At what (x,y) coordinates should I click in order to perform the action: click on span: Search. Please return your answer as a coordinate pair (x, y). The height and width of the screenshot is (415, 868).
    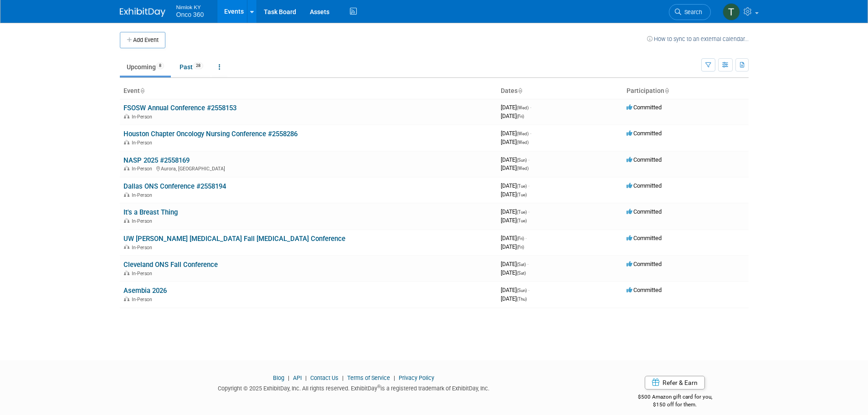
    Looking at the image, I should click on (692, 12).